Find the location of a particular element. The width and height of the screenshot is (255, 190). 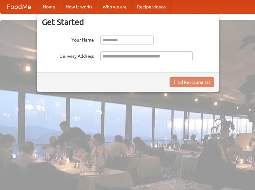

h3: Get Started is located at coordinates (128, 22).